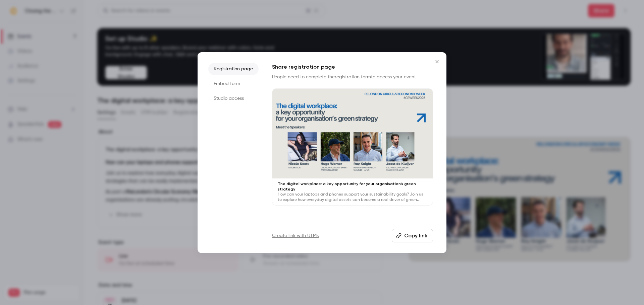 Image resolution: width=644 pixels, height=305 pixels. What do you see at coordinates (233, 99) in the screenshot?
I see `li: Studio access` at bounding box center [233, 99].